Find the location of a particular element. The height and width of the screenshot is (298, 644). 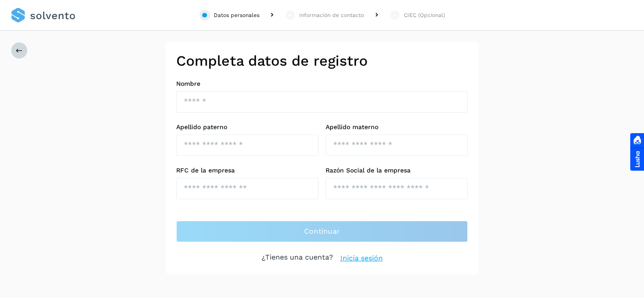

label: Razón Social de la empresa is located at coordinates (397, 170).